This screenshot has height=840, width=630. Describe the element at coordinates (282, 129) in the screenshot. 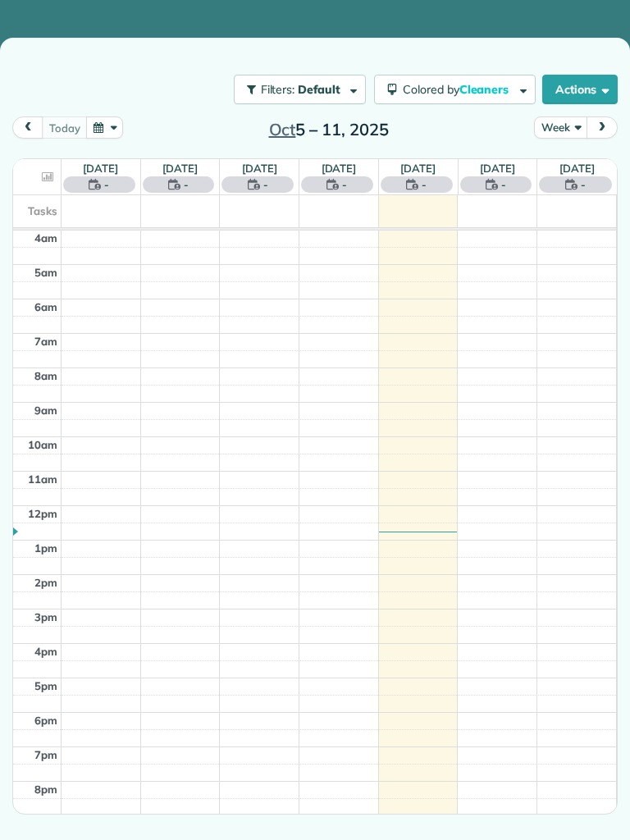

I see `span: Oct` at that location.